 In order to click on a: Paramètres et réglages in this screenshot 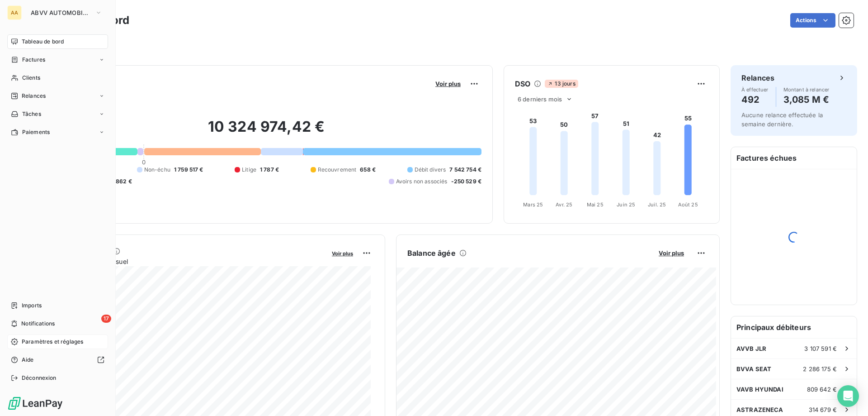, I will do `click(57, 341)`.